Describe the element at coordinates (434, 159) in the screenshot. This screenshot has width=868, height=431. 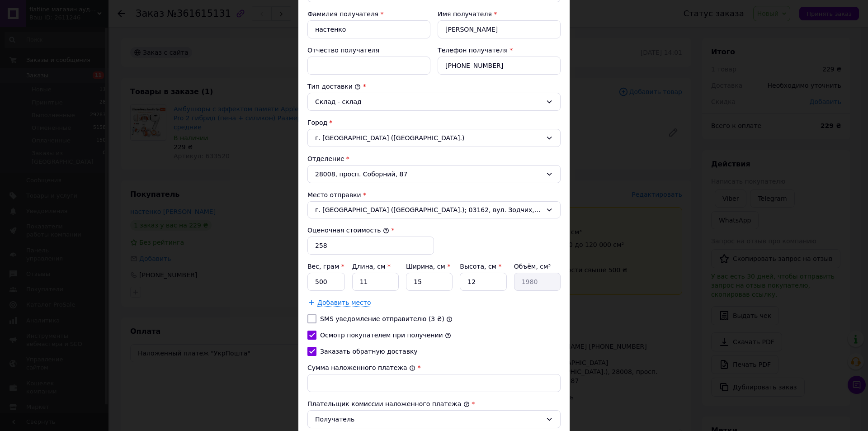
I see `div: Отделение` at that location.